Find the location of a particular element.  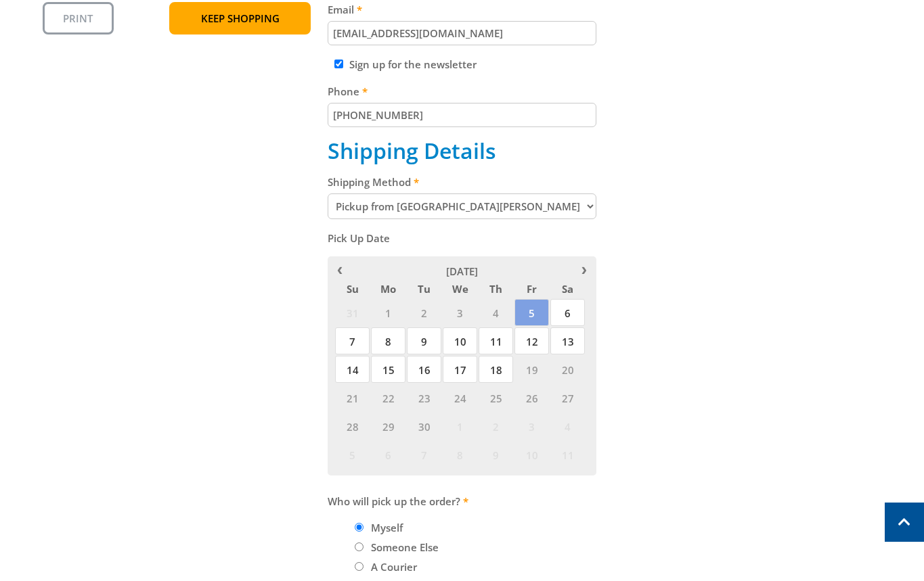

span: 27 is located at coordinates (567, 398).